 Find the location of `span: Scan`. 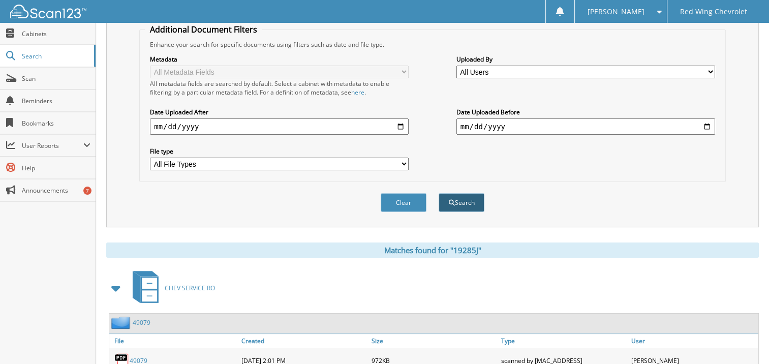

span: Scan is located at coordinates (56, 78).